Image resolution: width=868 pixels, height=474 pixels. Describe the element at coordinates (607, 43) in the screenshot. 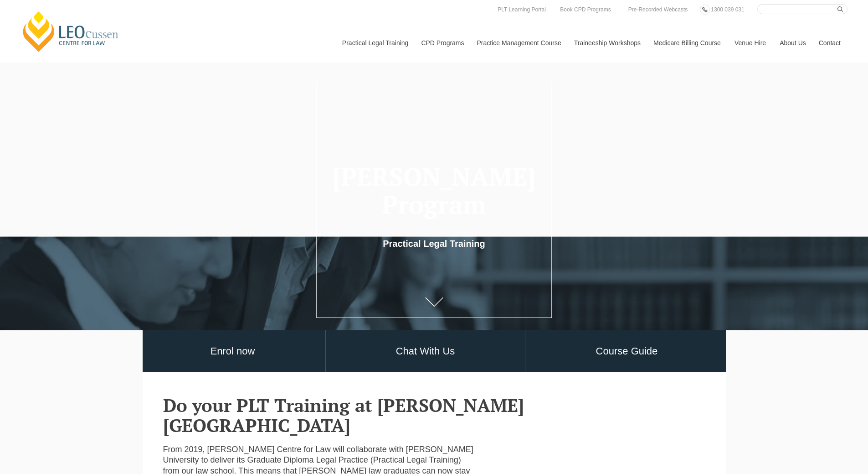

I see `a: Traineeship Workshops` at that location.